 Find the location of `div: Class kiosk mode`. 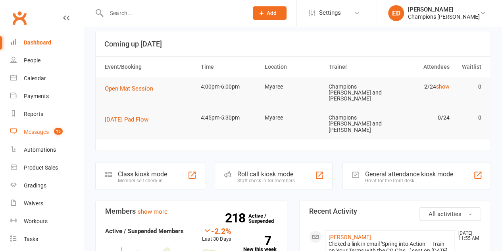

div: Class kiosk mode is located at coordinates (143, 174).